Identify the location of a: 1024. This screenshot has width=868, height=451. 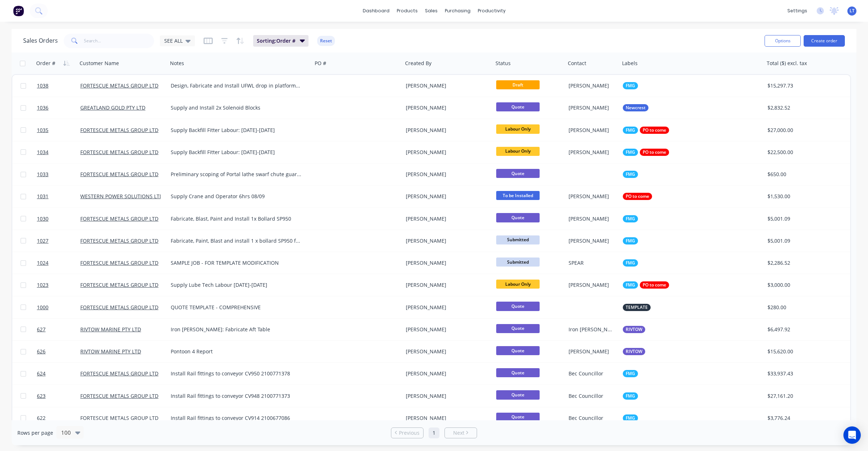
(59, 263).